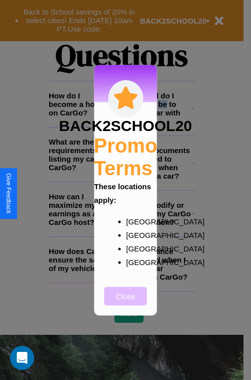 This screenshot has width=251, height=380. I want to click on button: Close, so click(126, 296).